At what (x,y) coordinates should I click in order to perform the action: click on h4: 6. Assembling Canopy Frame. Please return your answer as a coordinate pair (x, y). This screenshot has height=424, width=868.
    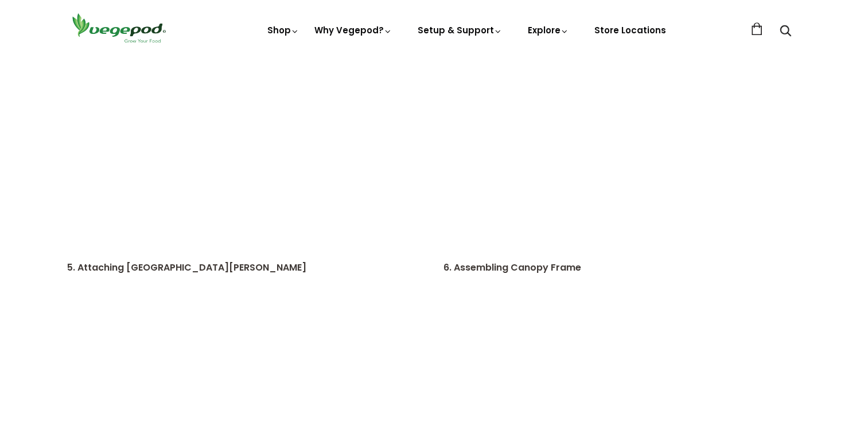
    Looking at the image, I should click on (622, 267).